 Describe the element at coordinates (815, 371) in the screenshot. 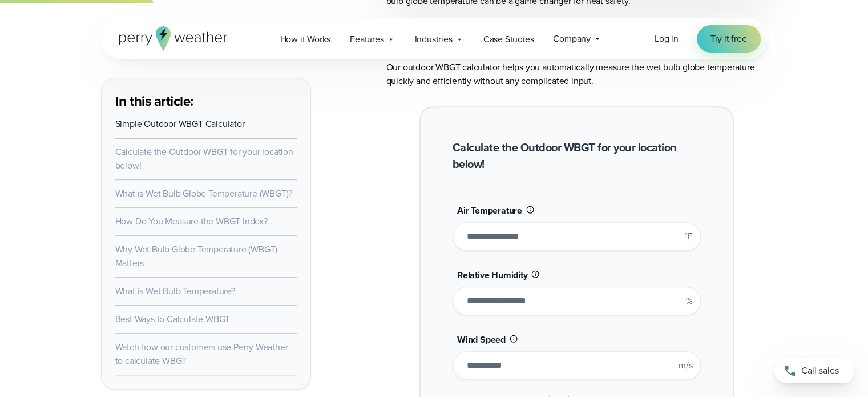

I see `a: Call sales` at that location.